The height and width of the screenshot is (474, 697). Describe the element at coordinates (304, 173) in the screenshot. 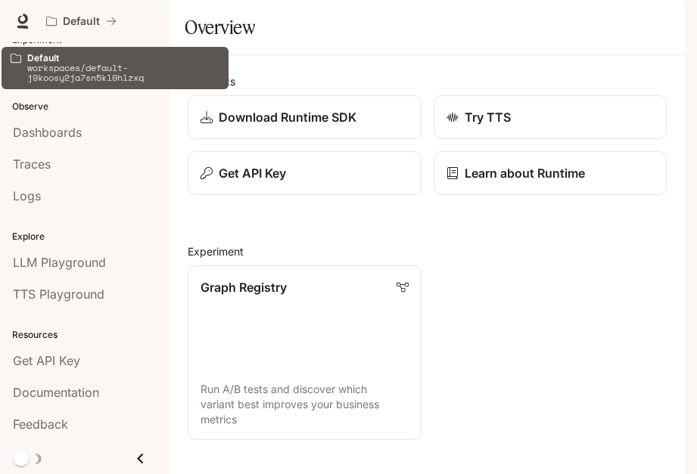

I see `button: Get API Key` at that location.